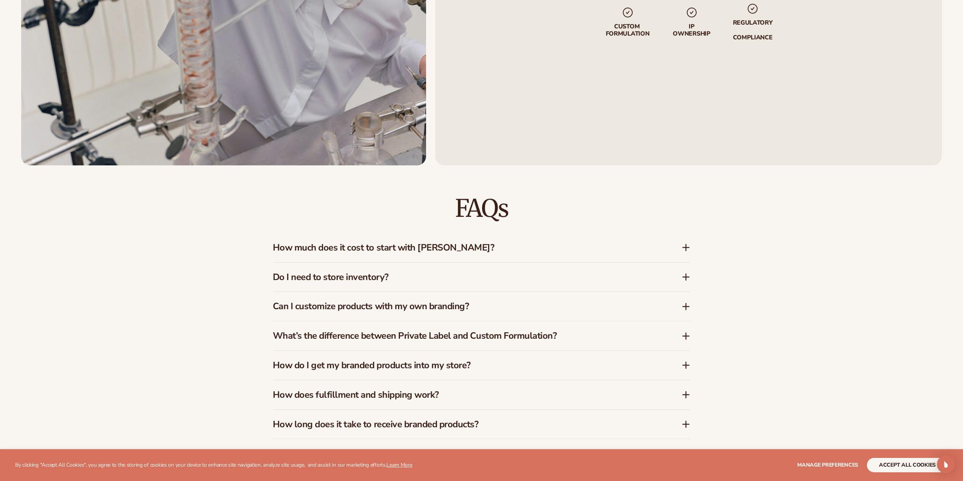 Image resolution: width=963 pixels, height=481 pixels. Describe the element at coordinates (946, 464) in the screenshot. I see `div: Open Intercom Messenger` at that location.